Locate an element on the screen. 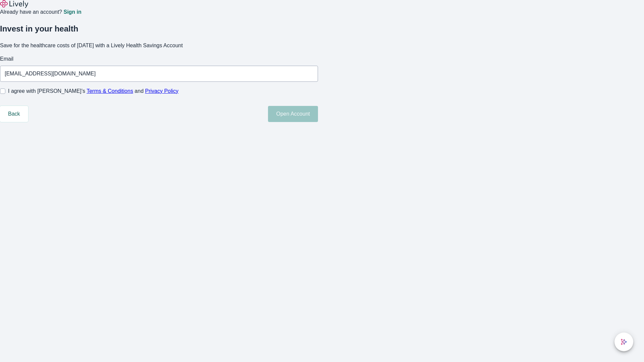 Image resolution: width=644 pixels, height=362 pixels. a: Privacy Policy is located at coordinates (162, 91).